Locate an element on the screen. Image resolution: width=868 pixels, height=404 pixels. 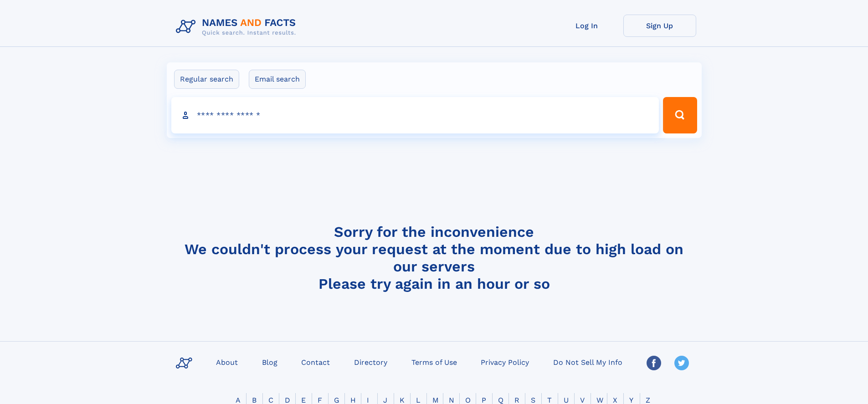
a: About is located at coordinates (227, 362).